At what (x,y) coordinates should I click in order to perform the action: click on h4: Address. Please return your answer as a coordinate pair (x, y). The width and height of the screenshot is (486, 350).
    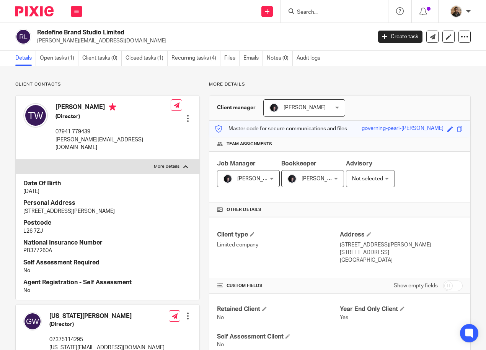
    Looking at the image, I should click on (401, 235).